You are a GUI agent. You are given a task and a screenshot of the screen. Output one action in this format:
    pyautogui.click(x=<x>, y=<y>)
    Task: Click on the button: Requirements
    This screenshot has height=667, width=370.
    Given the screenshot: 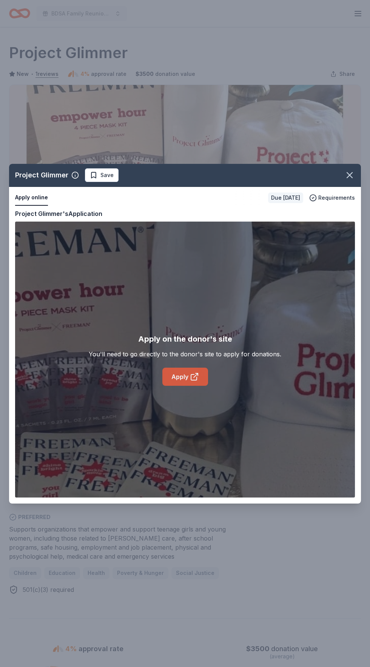 What is the action you would take?
    pyautogui.click(x=332, y=198)
    